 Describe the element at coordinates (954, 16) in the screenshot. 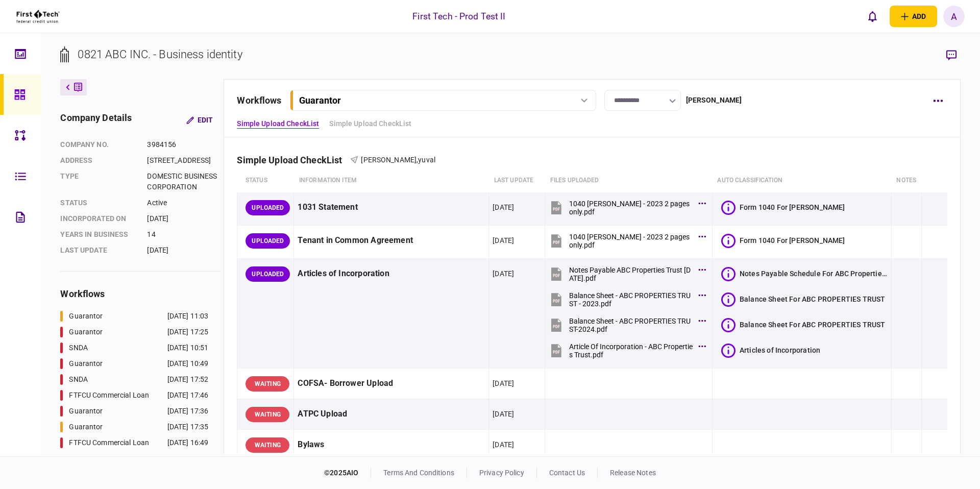

I see `button: A` at that location.